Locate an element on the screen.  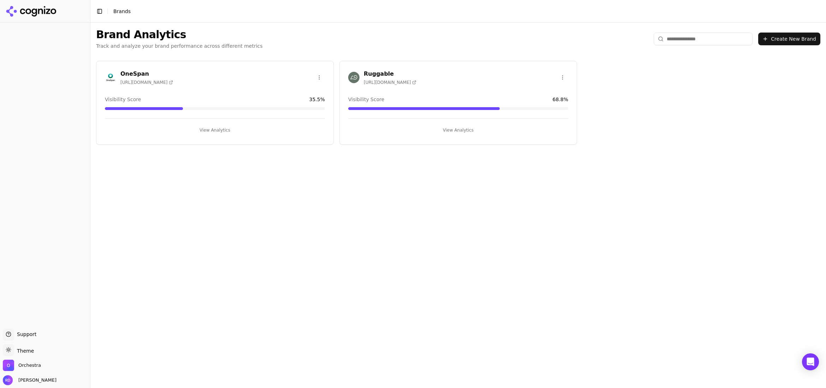
h3: Ruggable is located at coordinates (390, 74).